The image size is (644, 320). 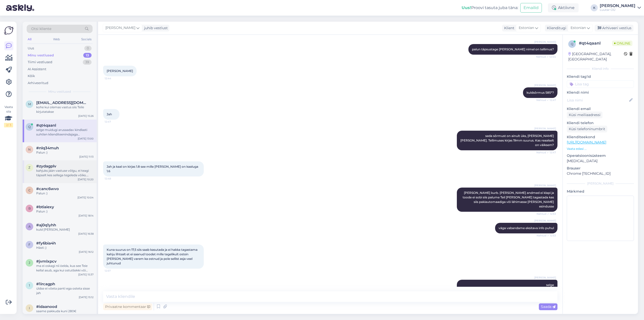 What do you see at coordinates (40, 62) in the screenshot?
I see `div: Tiimi vestlused` at bounding box center [40, 62].